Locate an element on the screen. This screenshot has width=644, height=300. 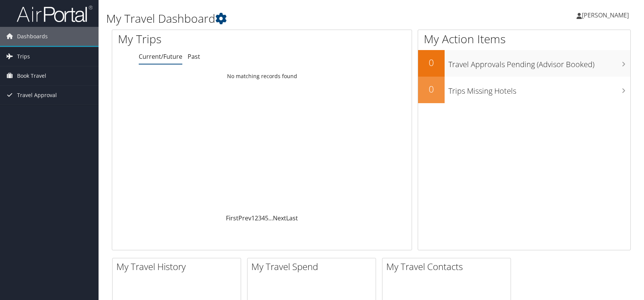
a: Next is located at coordinates (280, 218).